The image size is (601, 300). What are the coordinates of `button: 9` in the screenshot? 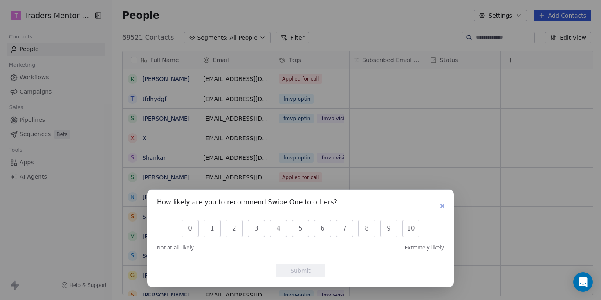 It's located at (389, 228).